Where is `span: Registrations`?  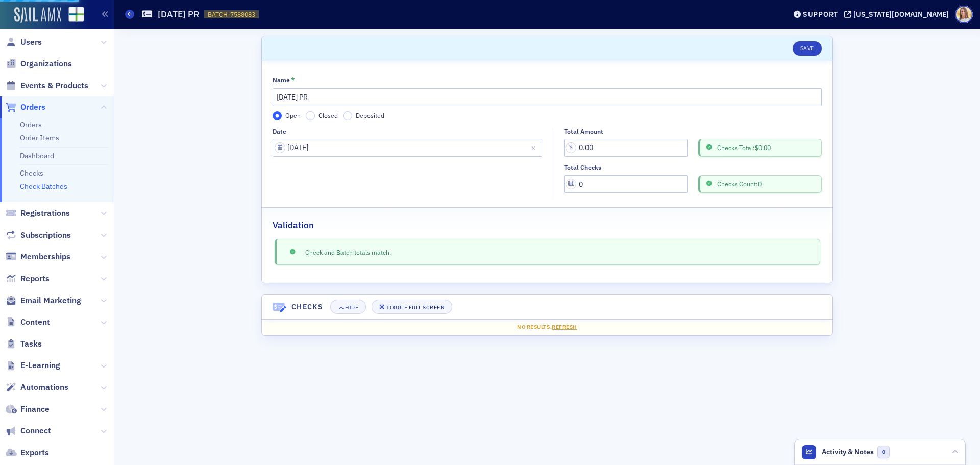 span: Registrations is located at coordinates (45, 213).